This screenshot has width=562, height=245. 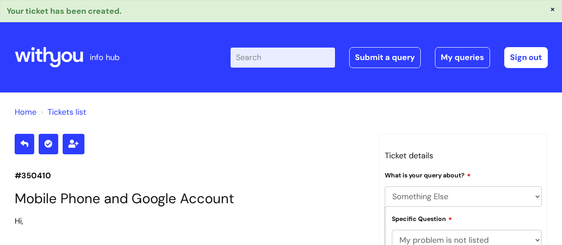 I want to click on label: What is your query about?, so click(x=427, y=174).